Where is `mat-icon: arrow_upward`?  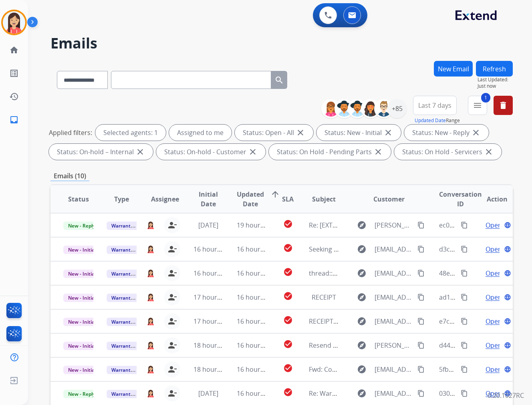
mat-icon: arrow_upward is located at coordinates (275, 194).